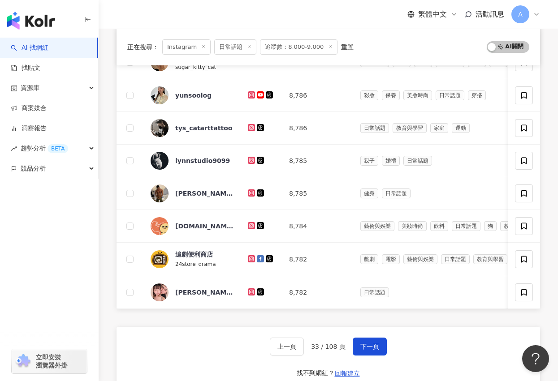 Image resolution: width=558 pixels, height=381 pixels. I want to click on div: 追劇便利商店, so click(194, 255).